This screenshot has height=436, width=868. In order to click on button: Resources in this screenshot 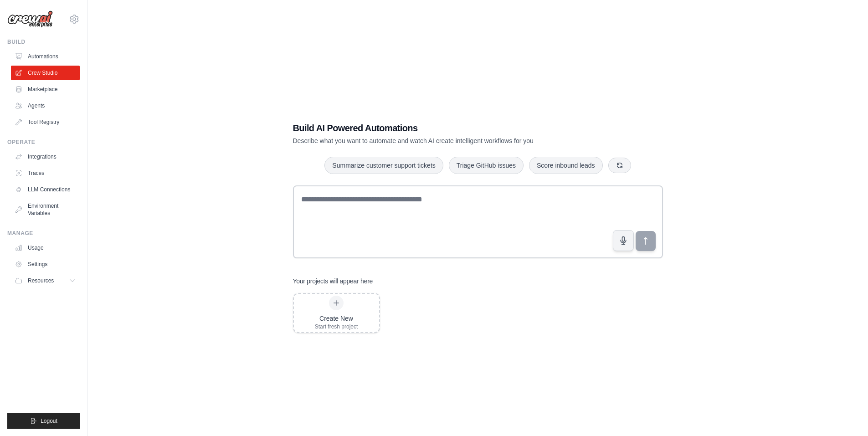, I will do `click(45, 281)`.